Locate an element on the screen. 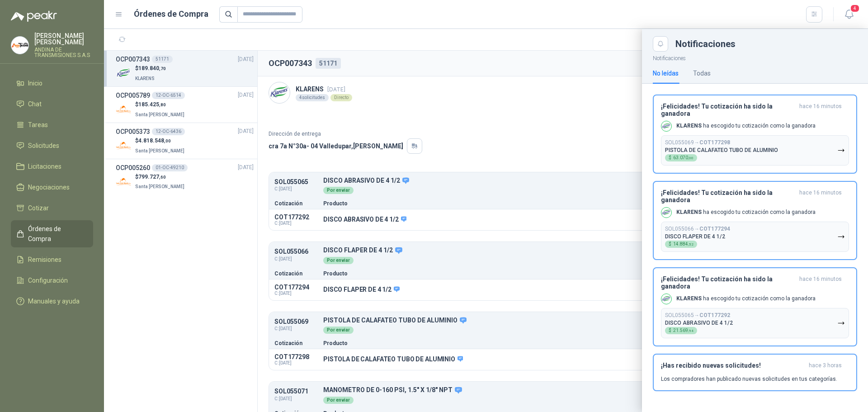  span: Órdenes de Compra is located at coordinates (56, 234).